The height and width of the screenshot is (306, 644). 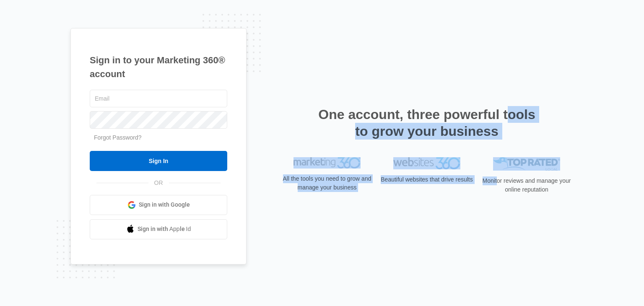 What do you see at coordinates (165, 204) in the screenshot?
I see `span: Sign in with Google` at bounding box center [165, 204].